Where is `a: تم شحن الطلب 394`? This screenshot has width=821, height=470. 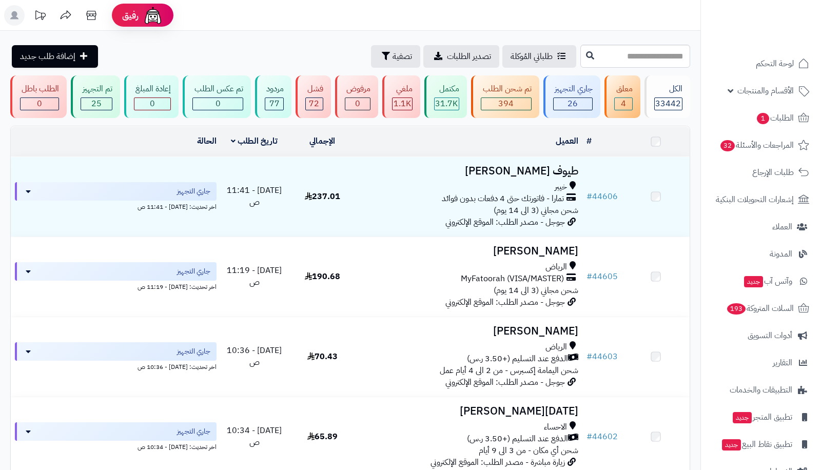
a: تم شحن الطلب 394 is located at coordinates (505, 96).